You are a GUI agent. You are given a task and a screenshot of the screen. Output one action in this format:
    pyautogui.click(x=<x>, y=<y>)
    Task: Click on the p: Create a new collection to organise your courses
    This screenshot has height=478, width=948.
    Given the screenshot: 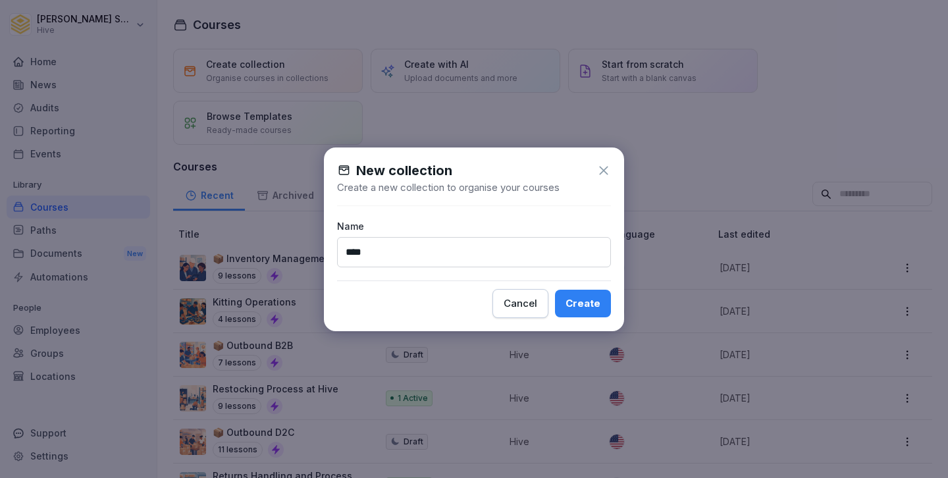 What is the action you would take?
    pyautogui.click(x=474, y=188)
    